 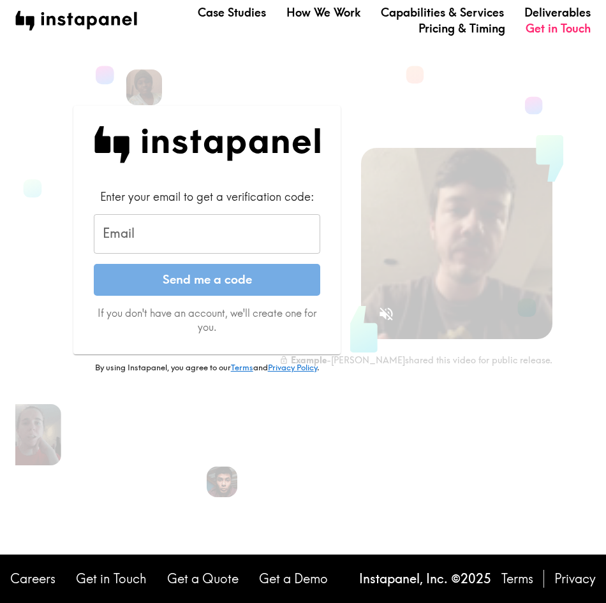 What do you see at coordinates (575, 579) in the screenshot?
I see `a: Privacy` at bounding box center [575, 579].